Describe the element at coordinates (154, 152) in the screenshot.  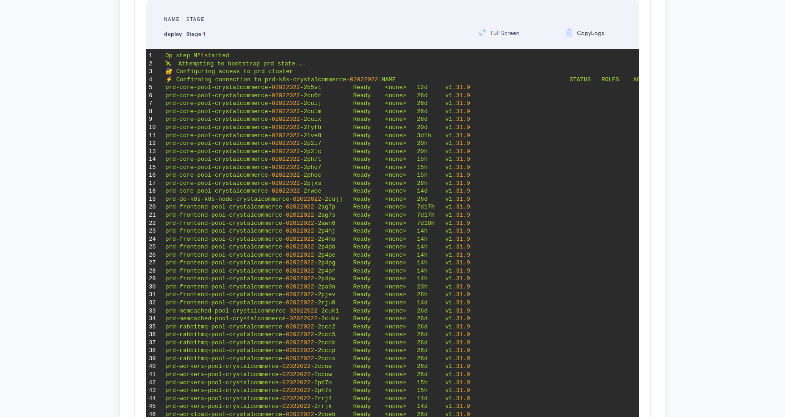
I see `div: 13` at that location.